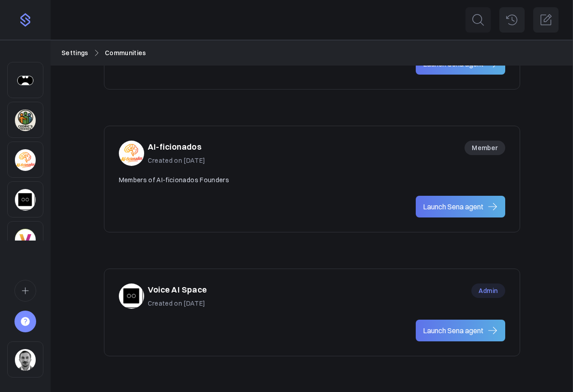  Describe the element at coordinates (312, 53) in the screenshot. I see `nav: Breadcrumb` at that location.